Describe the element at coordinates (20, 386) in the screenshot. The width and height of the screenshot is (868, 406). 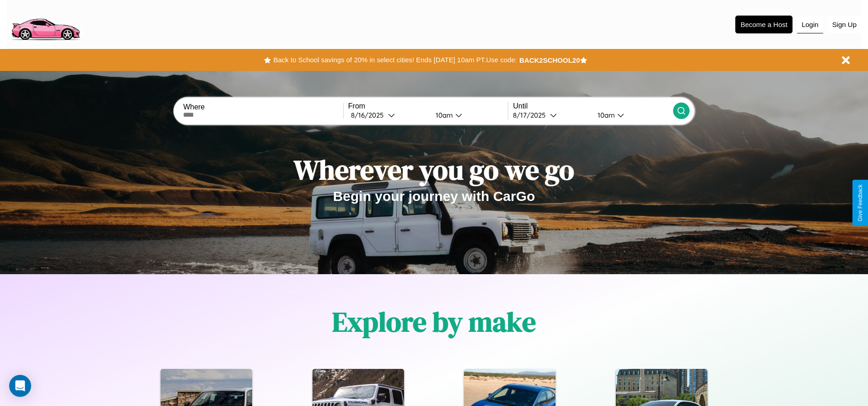
I see `div: Open Intercom Messenger` at that location.